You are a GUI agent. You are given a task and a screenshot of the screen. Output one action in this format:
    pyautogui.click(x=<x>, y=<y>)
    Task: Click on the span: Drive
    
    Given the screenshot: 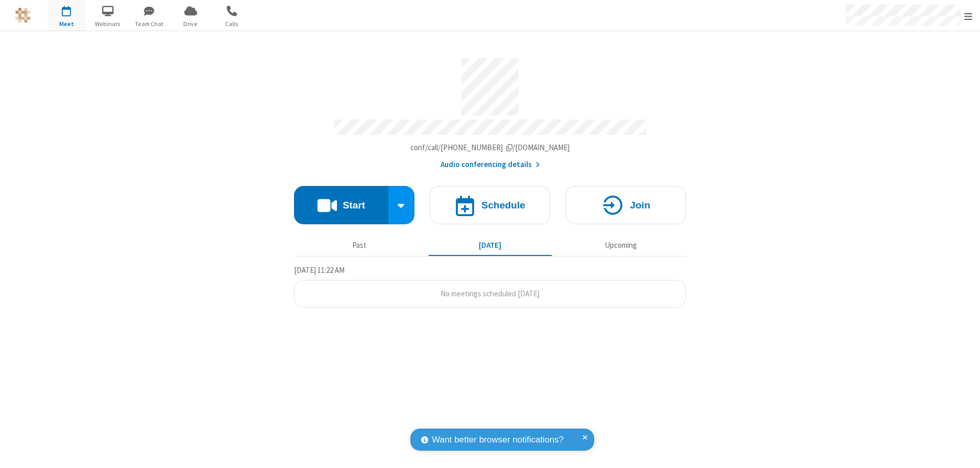 What is the action you would take?
    pyautogui.click(x=191, y=24)
    